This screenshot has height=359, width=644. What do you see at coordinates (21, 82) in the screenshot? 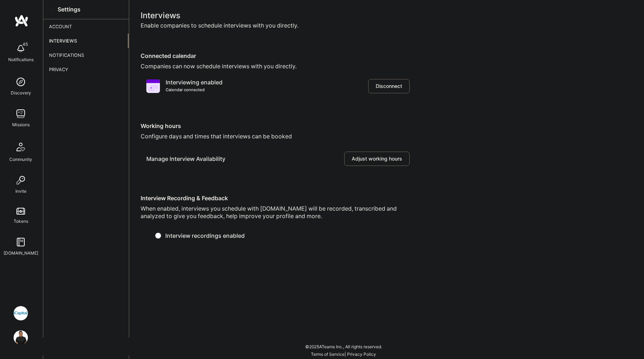
I see `img: discovery` at bounding box center [21, 82].